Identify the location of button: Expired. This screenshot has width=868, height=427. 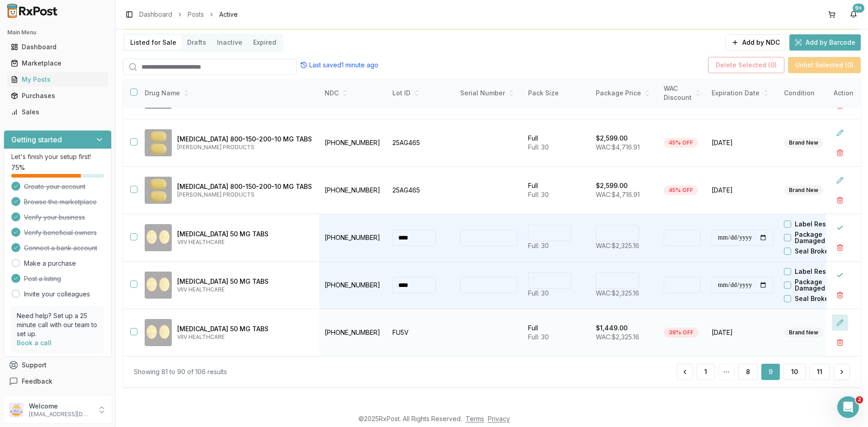
(265, 43).